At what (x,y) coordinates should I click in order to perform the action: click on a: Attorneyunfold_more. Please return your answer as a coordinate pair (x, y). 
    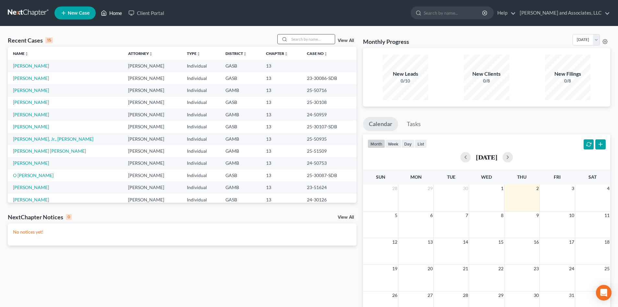
    Looking at the image, I should click on (141, 53).